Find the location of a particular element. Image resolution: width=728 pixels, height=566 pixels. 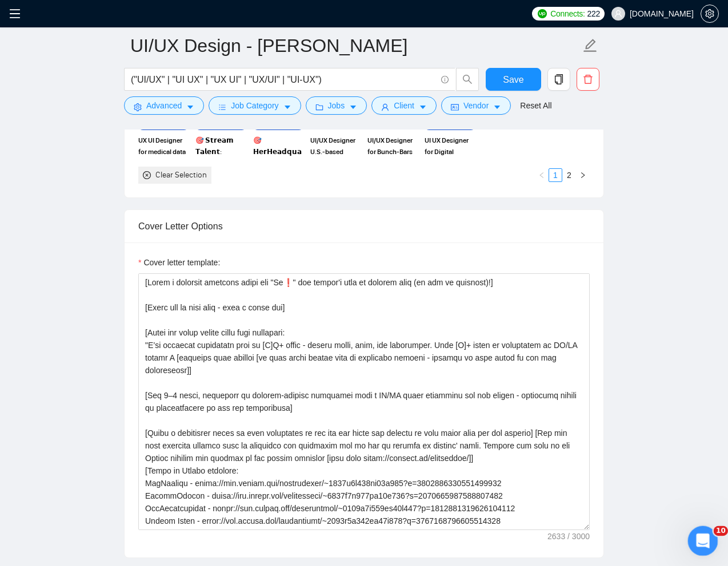

li: Previous Page is located at coordinates (541, 175).